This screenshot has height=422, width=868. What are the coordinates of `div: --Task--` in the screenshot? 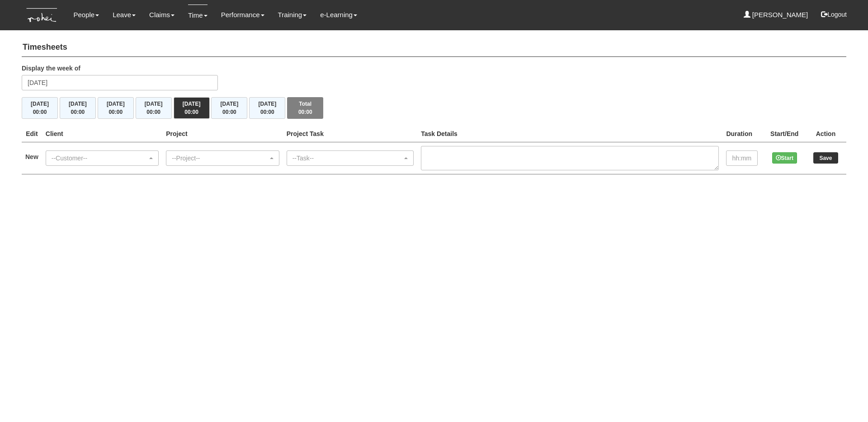 It's located at (347, 158).